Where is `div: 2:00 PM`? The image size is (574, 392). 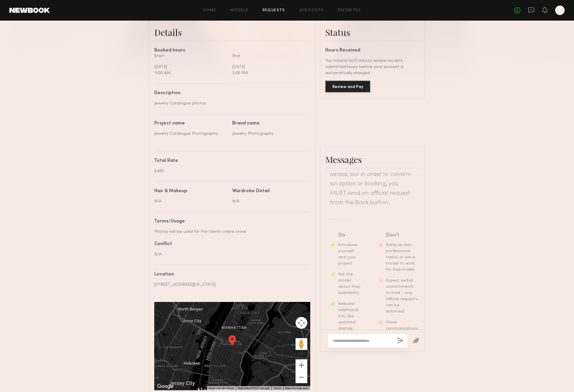
div: 2:00 PM is located at coordinates (269, 73).